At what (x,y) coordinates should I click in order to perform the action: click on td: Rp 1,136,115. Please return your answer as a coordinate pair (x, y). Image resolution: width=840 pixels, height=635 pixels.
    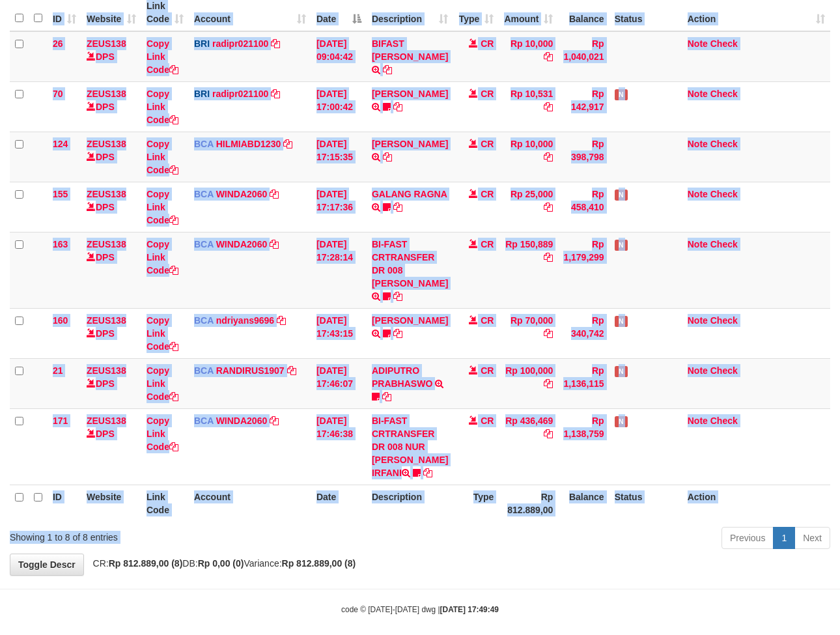
    Looking at the image, I should click on (583, 383).